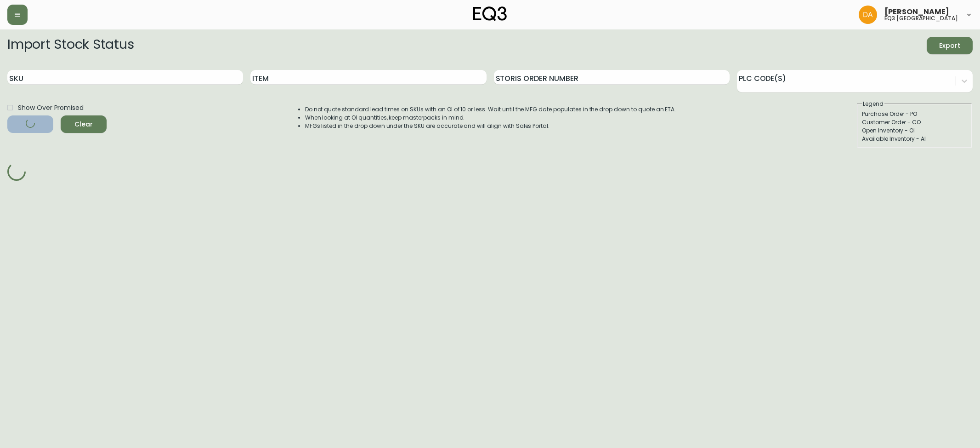  What do you see at coordinates (914, 114) in the screenshot?
I see `div: Purchase Order - PO` at bounding box center [914, 114].